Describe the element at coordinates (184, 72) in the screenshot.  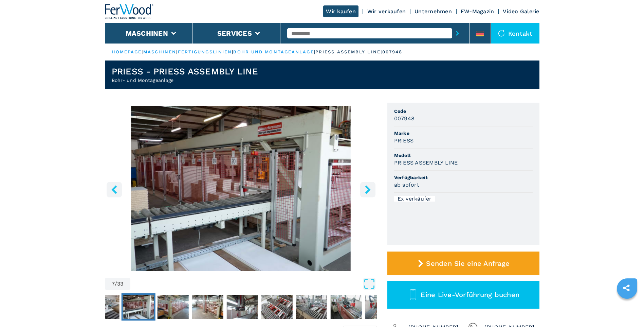
I see `h1: PRIESS - PRIESS ASSEMBLY LINE` at that location.